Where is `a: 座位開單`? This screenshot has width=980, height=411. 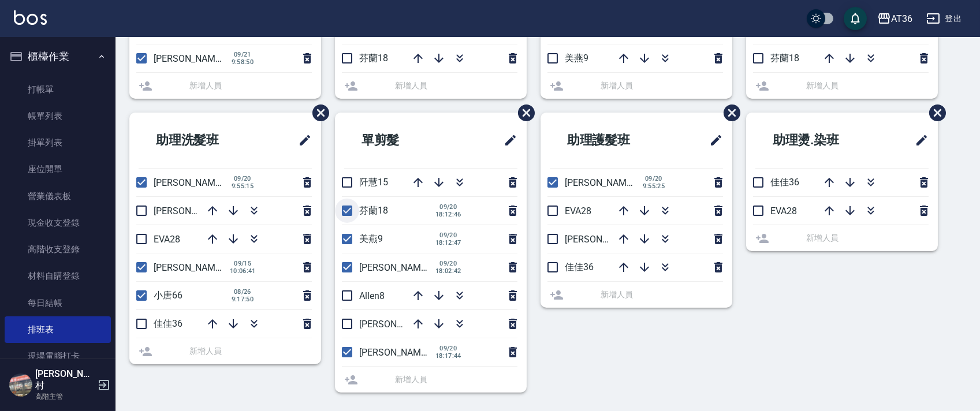
a: 座位開單 is located at coordinates (57, 169).